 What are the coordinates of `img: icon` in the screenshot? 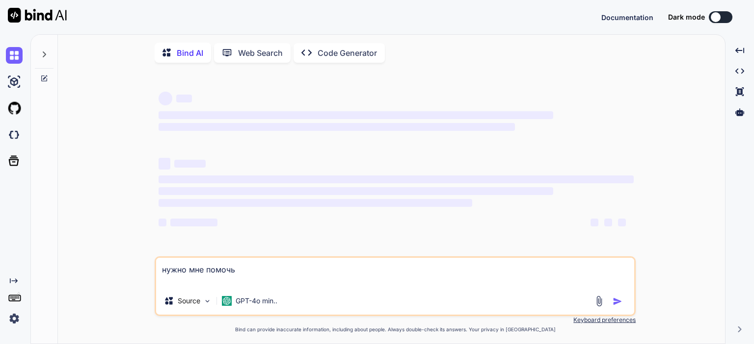 It's located at (617, 302).